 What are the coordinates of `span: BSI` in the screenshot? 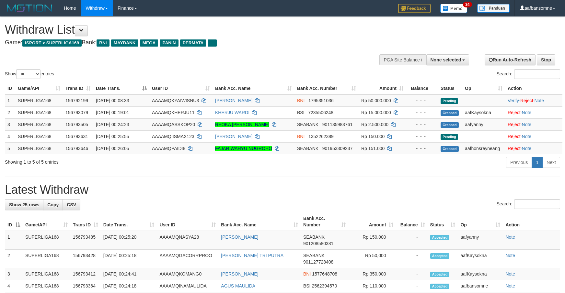 It's located at (307, 286).